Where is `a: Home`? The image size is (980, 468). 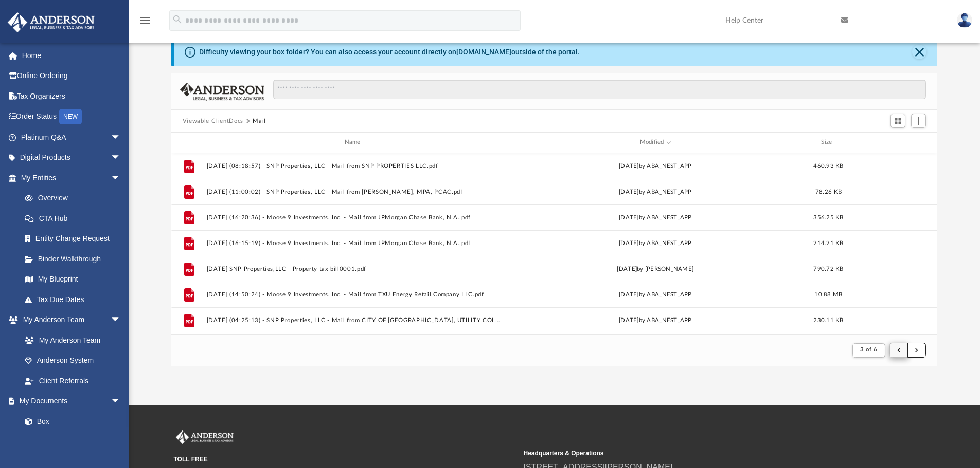
a: Home is located at coordinates (71, 55).